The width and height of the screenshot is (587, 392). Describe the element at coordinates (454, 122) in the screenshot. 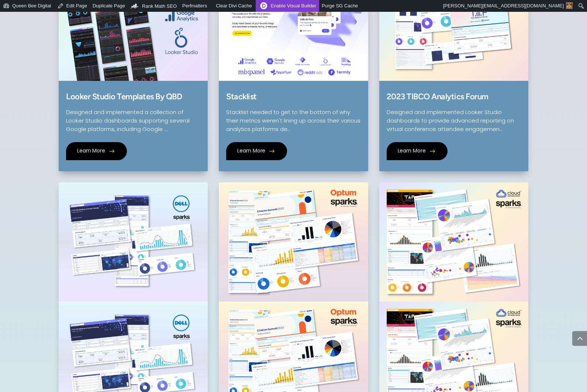

I see `div: Designed and implemented Looker Studio dashboards to provide advanced reporting on virtual confer...` at that location.